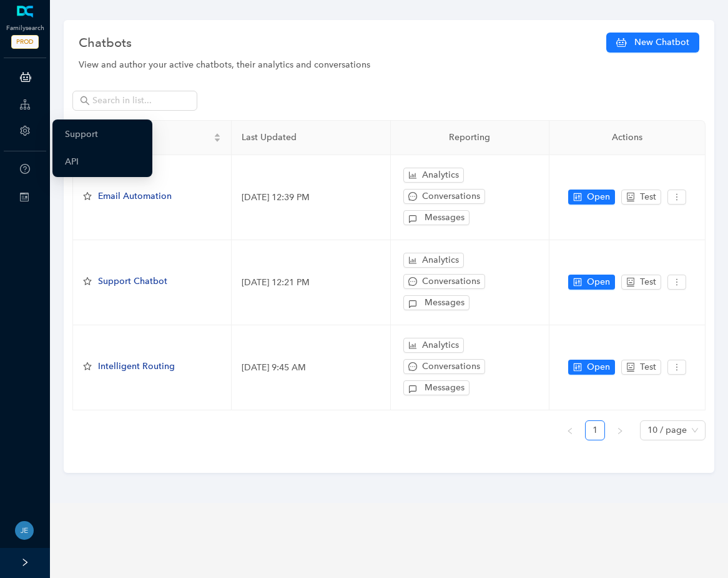 This screenshot has width=728, height=578. Describe the element at coordinates (133, 281) in the screenshot. I see `span: Support Chatbot` at that location.